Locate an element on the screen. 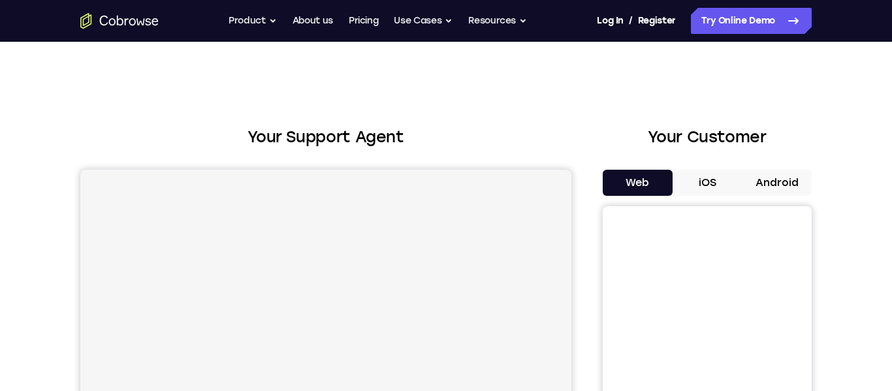  button: Product is located at coordinates (253, 21).